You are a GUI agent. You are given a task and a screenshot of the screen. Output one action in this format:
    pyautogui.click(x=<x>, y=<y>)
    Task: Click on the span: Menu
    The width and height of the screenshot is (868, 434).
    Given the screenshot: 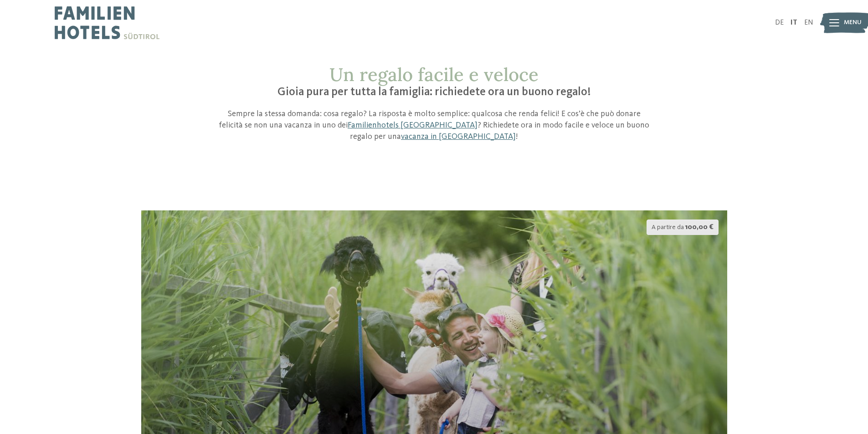 What is the action you would take?
    pyautogui.click(x=852, y=23)
    